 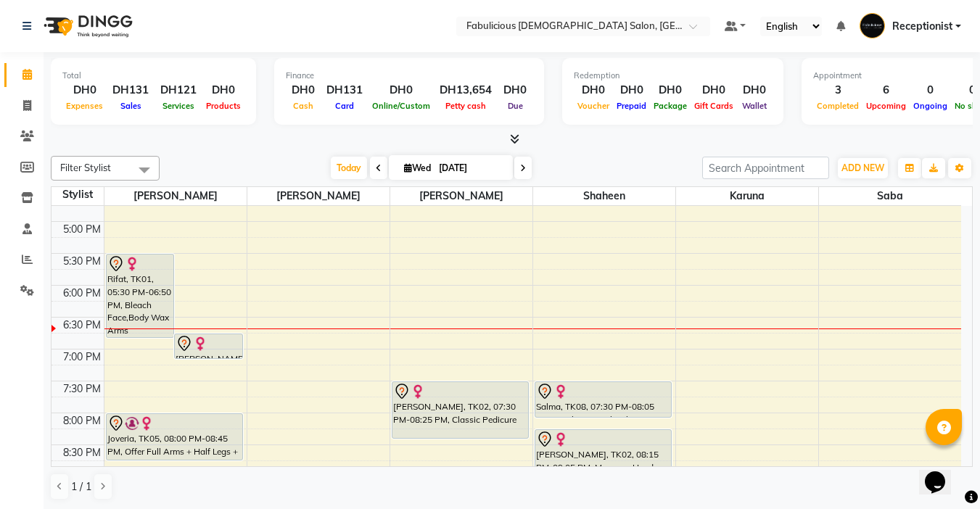 What do you see at coordinates (82, 261) in the screenshot?
I see `div: 5:30 PM` at bounding box center [82, 261].